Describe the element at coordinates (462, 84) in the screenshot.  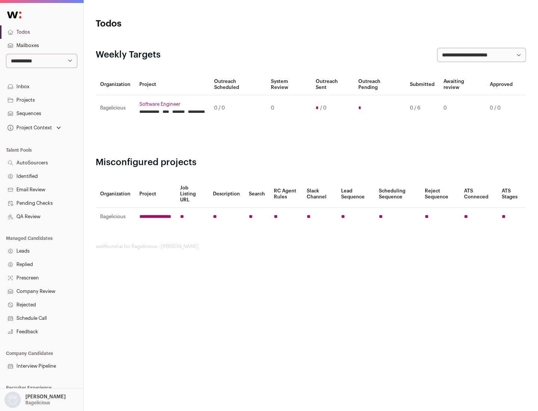
I see `th: Awaiting review` at that location.